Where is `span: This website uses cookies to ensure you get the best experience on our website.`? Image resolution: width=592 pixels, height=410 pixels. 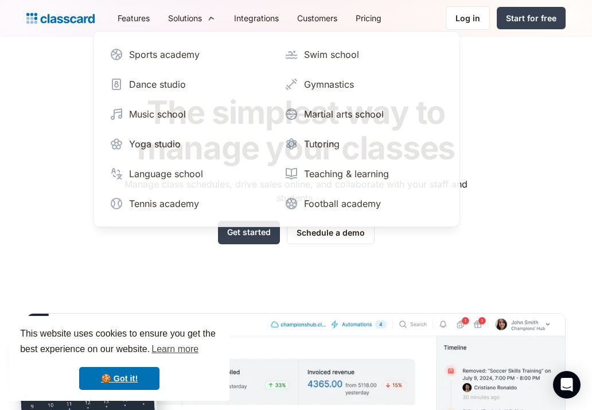
span: This website uses cookies to ensure you get the best experience on our website. is located at coordinates (119, 343).